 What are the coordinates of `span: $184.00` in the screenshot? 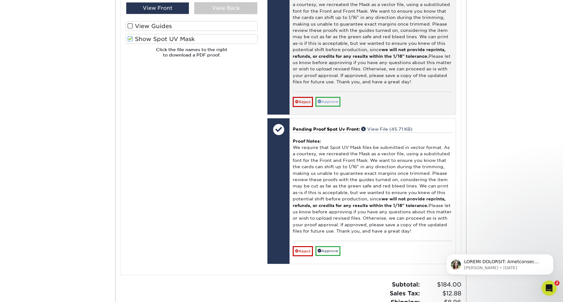 It's located at (441, 285).